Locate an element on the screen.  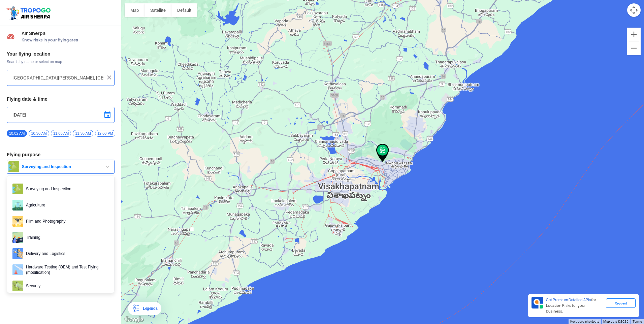
button: Zoom out is located at coordinates (634, 48).